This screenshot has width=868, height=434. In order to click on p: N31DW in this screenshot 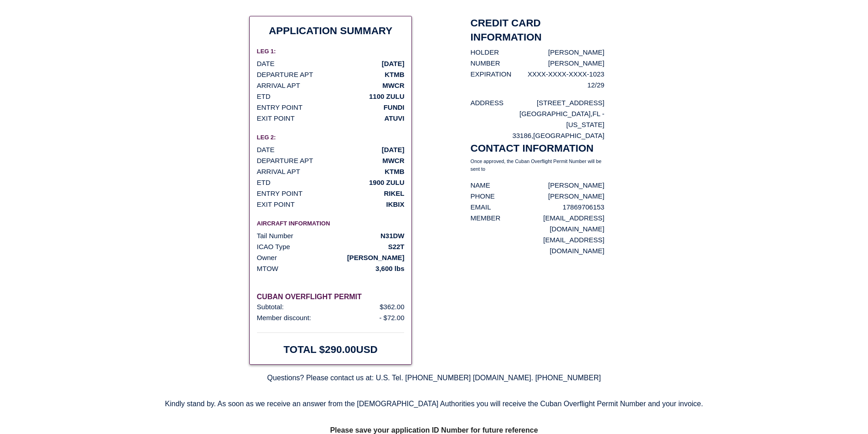, I will do `click(392, 236)`.